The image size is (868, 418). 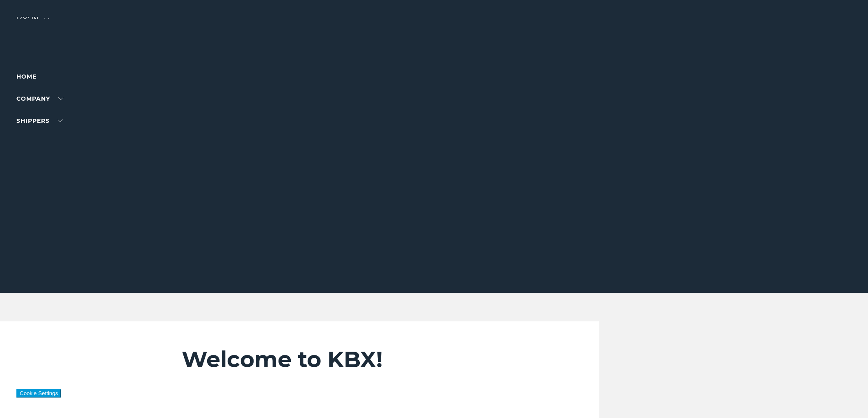 What do you see at coordinates (39, 121) in the screenshot?
I see `a: SHIPPERS` at bounding box center [39, 121].